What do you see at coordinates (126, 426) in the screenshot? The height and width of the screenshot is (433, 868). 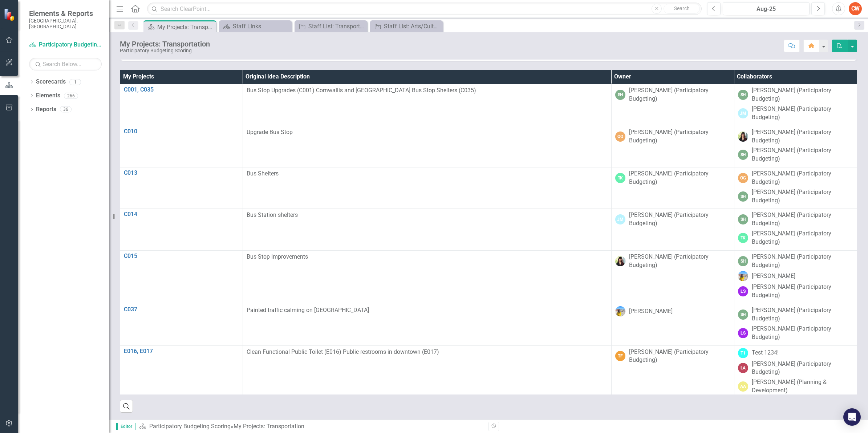 I see `span: Editor` at bounding box center [126, 426].